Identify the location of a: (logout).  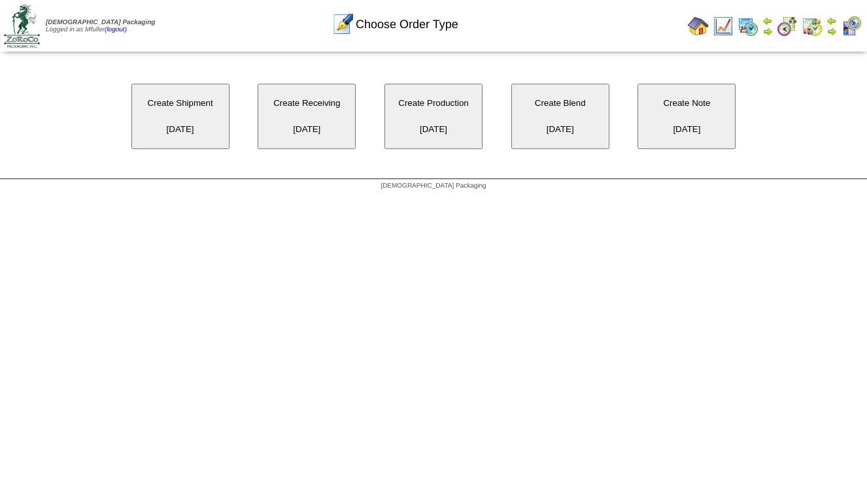
(116, 29).